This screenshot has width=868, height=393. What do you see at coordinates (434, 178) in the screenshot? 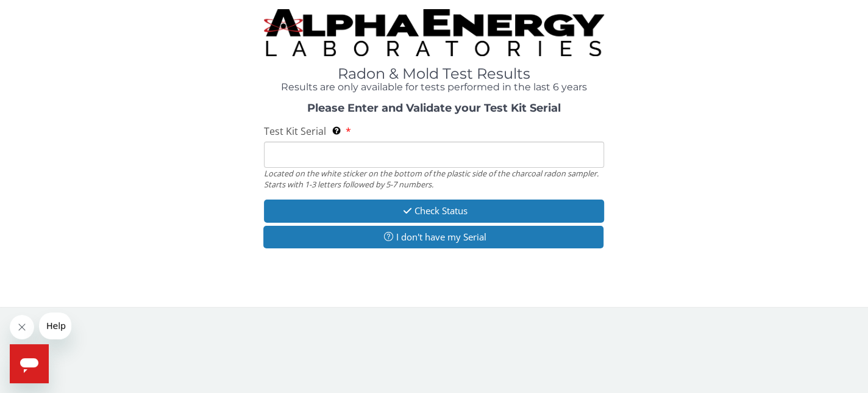
I see `div: Located on the white sticker on the bottom of the plastic side of the charcoal radon sampler. Sta...` at bounding box center [434, 178].